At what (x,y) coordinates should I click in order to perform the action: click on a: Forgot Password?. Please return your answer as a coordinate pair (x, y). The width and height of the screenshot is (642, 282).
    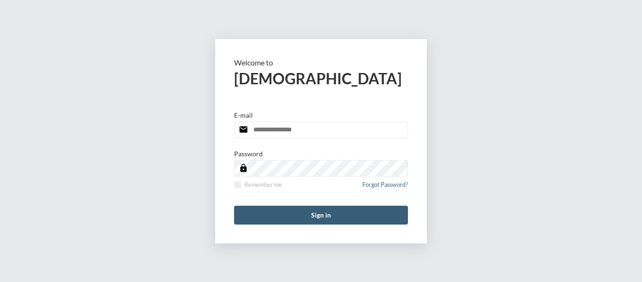
    Looking at the image, I should click on (385, 187).